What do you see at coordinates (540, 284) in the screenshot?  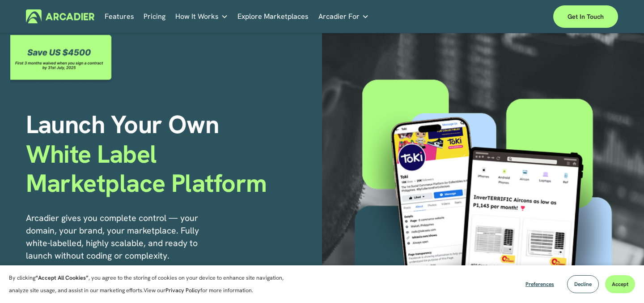 I see `span: Preferences` at bounding box center [540, 284].